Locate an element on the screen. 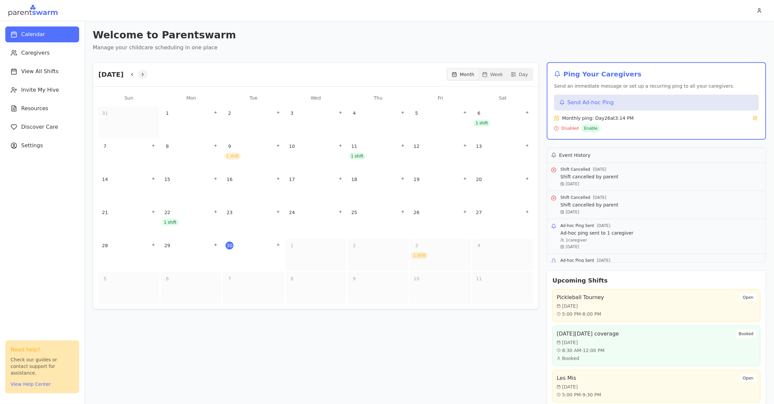  span: Booked is located at coordinates (570, 359).